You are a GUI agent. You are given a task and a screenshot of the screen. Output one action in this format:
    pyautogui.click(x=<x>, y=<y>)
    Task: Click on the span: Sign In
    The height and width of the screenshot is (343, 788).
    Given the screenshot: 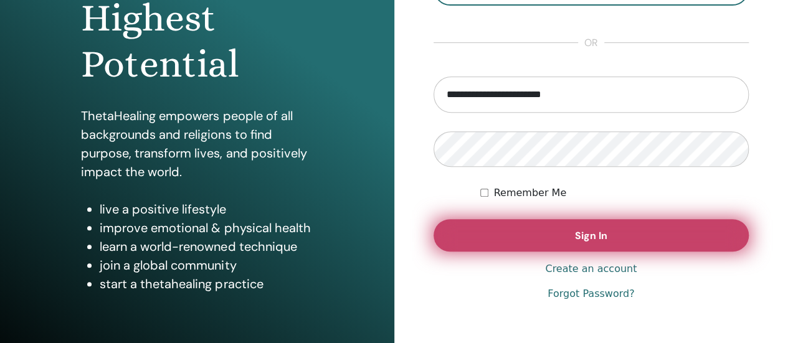 What is the action you would take?
    pyautogui.click(x=591, y=235)
    